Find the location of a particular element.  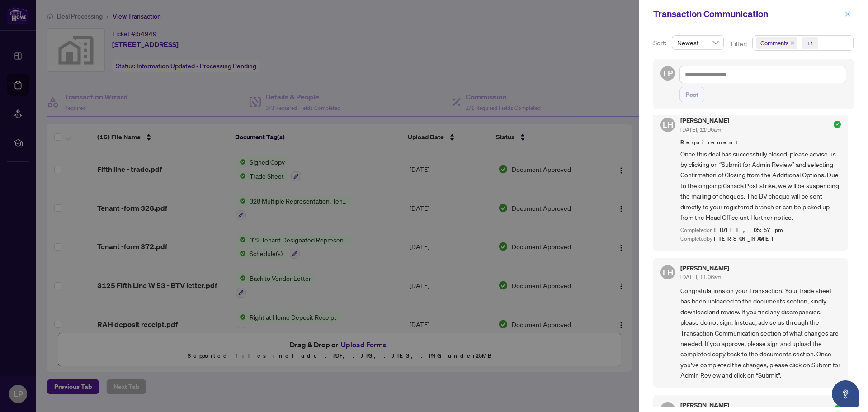

span: Once this deal has successfully closed, please advise us by clicking on “Submit for Admin Review”... is located at coordinates (760, 186).